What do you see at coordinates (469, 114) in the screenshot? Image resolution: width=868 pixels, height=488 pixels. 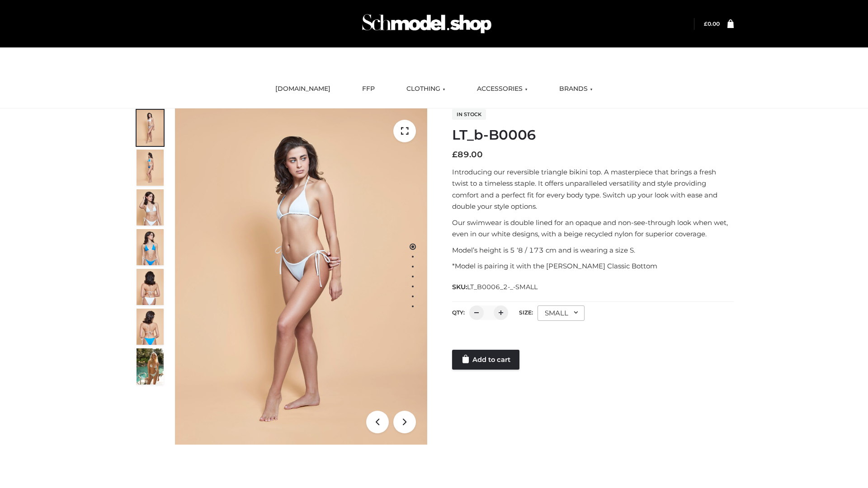 I see `span: In stock` at bounding box center [469, 114].